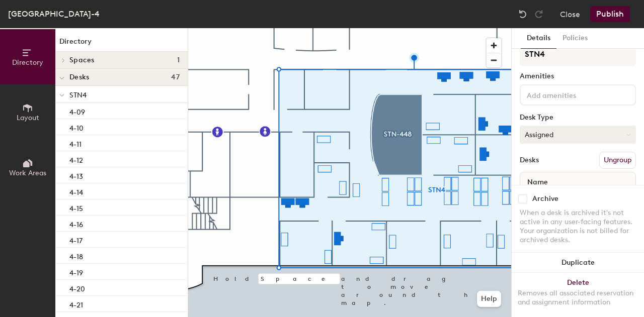  What do you see at coordinates (76, 175) in the screenshot?
I see `p: 4-13` at bounding box center [76, 175].